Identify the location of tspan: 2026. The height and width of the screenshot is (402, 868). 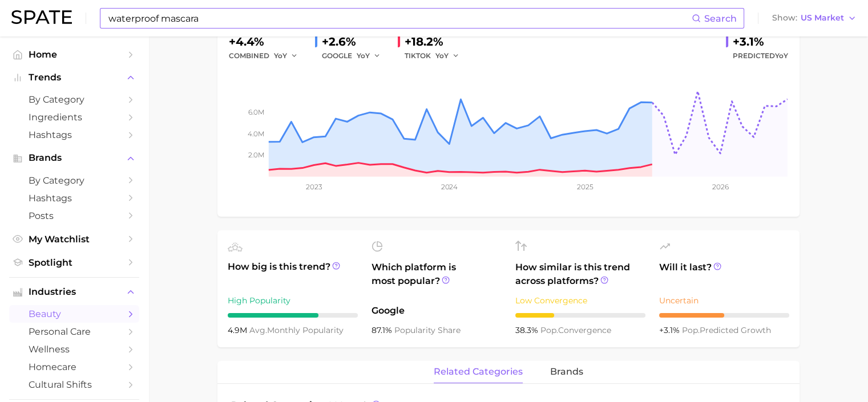
(720, 186).